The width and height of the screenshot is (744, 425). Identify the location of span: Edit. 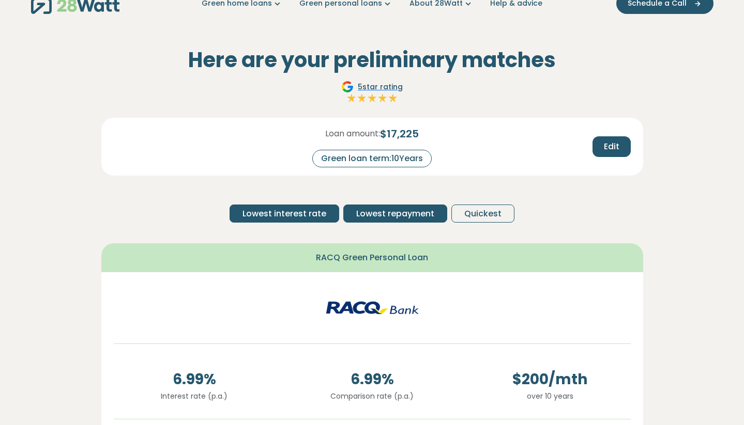
(612, 147).